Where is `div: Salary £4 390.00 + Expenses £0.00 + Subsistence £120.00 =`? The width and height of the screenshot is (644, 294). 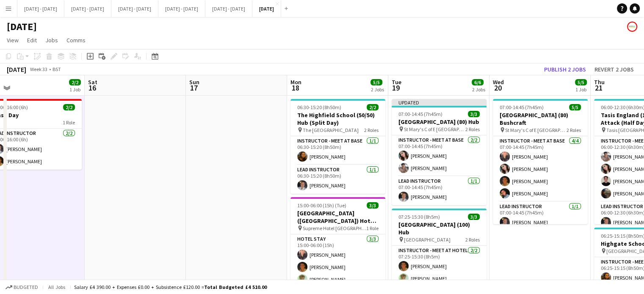 div: Salary £4 390.00 + Expenses £0.00 + Subsistence £120.00 = is located at coordinates (170, 287).